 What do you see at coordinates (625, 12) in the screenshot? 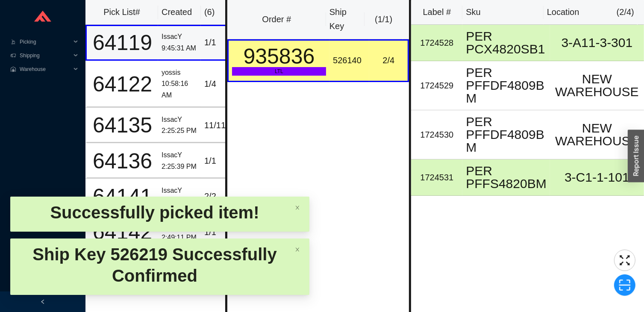
I see `div: ( 2 / 4 )` at bounding box center [625, 12].